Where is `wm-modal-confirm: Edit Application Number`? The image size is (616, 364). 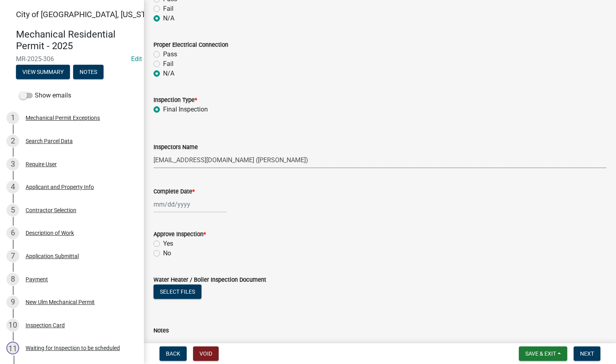
wm-modal-confirm: Edit Application Number is located at coordinates (136, 58).